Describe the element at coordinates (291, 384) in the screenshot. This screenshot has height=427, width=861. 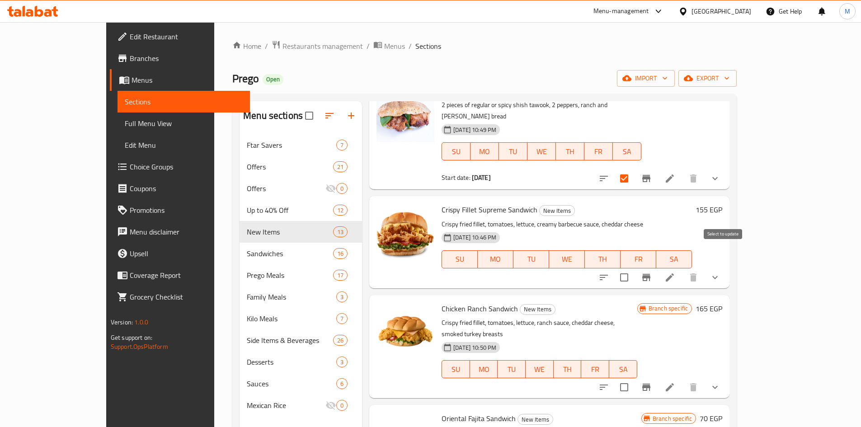
I see `div: Sauces` at that location.